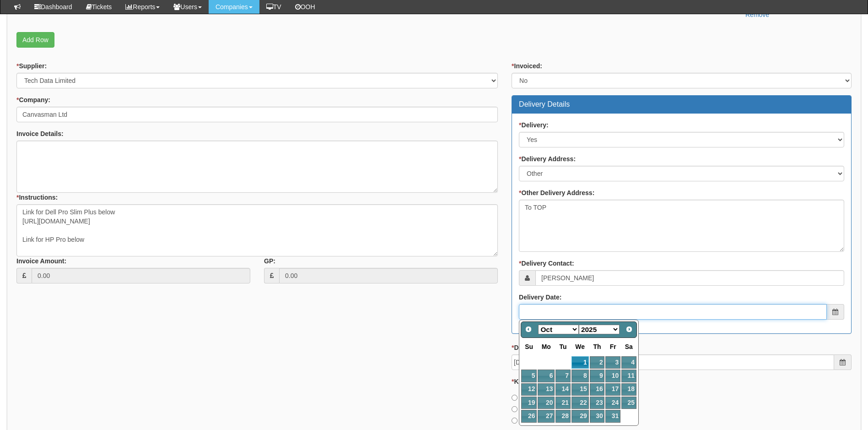  I want to click on a: 26, so click(529, 416).